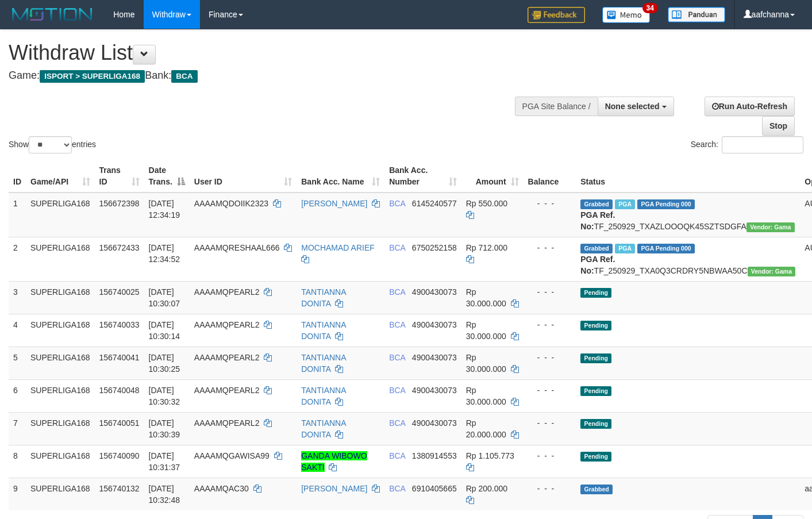  I want to click on h1: Withdraw List, so click(269, 53).